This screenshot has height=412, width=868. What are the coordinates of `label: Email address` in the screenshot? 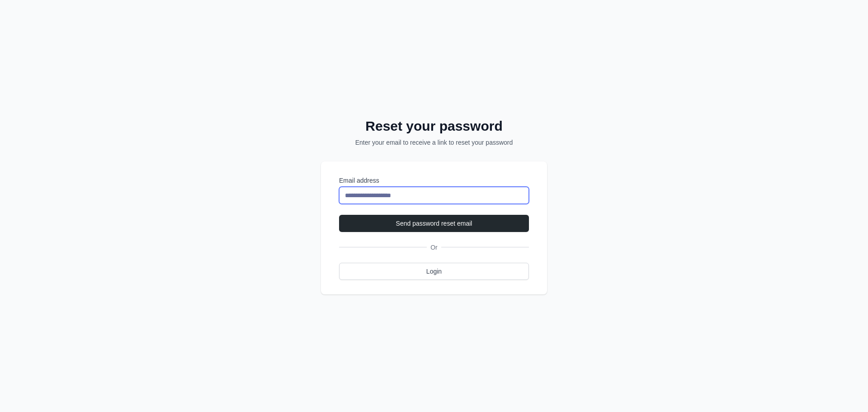 It's located at (434, 180).